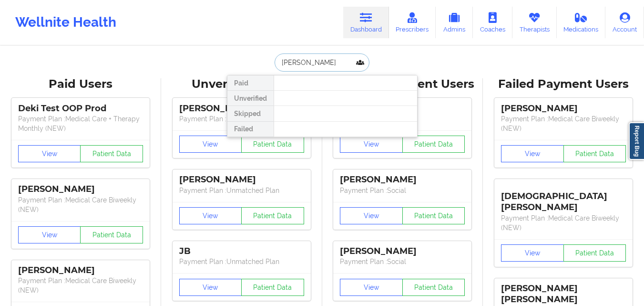  Describe the element at coordinates (454, 22) in the screenshot. I see `a: Admins` at that location.